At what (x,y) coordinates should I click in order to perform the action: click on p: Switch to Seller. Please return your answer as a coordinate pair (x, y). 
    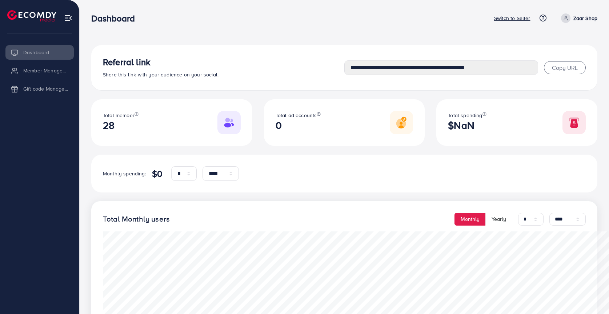
    Looking at the image, I should click on (512, 18).